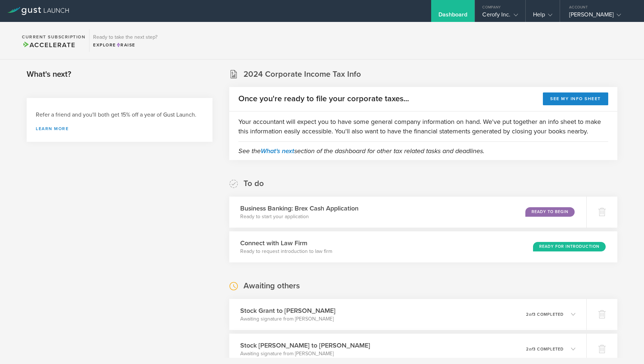 Image resolution: width=644 pixels, height=364 pixels. Describe the element at coordinates (542, 16) in the screenshot. I see `div: Help` at that location.